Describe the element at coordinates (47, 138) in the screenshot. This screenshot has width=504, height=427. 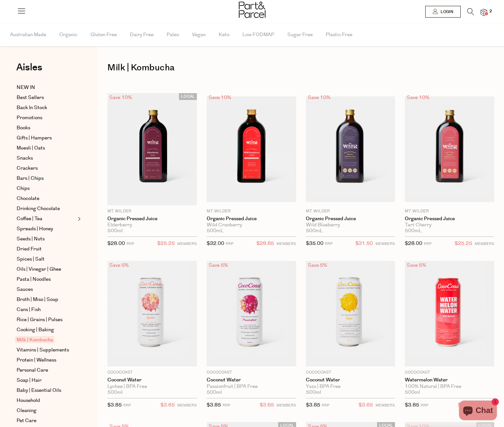
I see `a: Gifts | Hampers` at that location.